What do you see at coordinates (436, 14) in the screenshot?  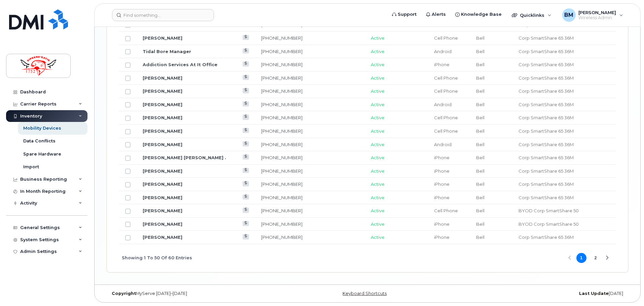 I see `a: Alerts` at bounding box center [436, 14].